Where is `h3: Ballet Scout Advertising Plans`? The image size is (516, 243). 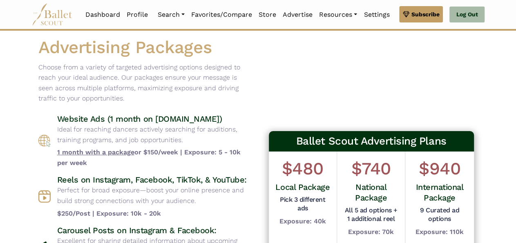
h3: Ballet Scout Advertising Plans is located at coordinates (371, 141).